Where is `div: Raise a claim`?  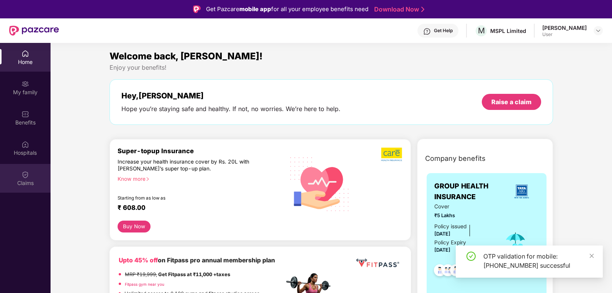 div: Raise a claim is located at coordinates (512, 102).